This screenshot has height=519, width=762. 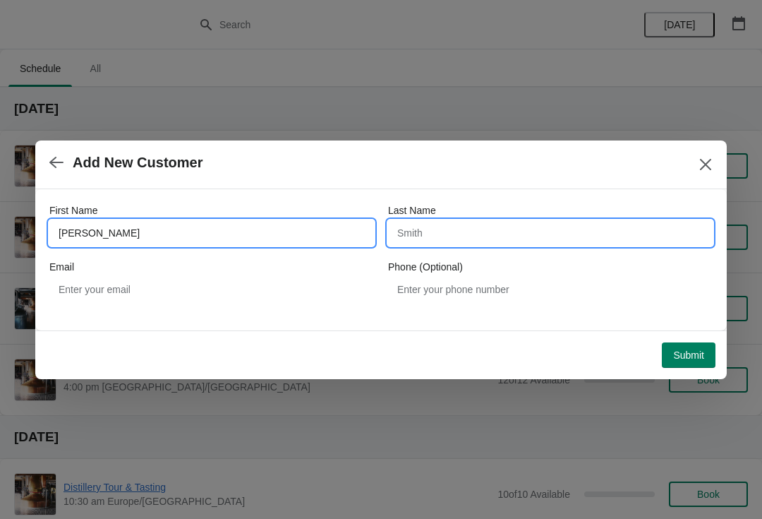 What do you see at coordinates (551, 289) in the screenshot?
I see `input: Enter your phone number` at bounding box center [551, 289].